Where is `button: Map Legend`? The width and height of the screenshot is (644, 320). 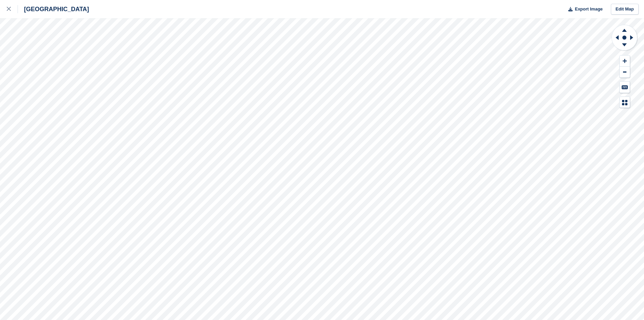 button: Map Legend is located at coordinates (625, 102).